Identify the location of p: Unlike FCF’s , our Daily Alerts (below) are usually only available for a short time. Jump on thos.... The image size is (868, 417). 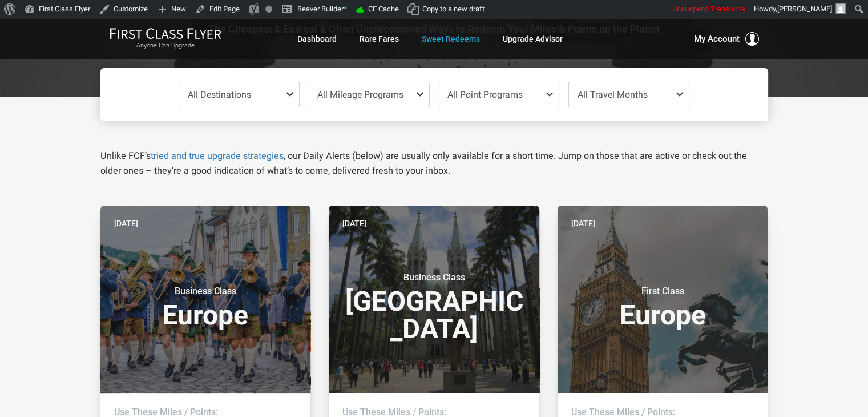
(434, 164).